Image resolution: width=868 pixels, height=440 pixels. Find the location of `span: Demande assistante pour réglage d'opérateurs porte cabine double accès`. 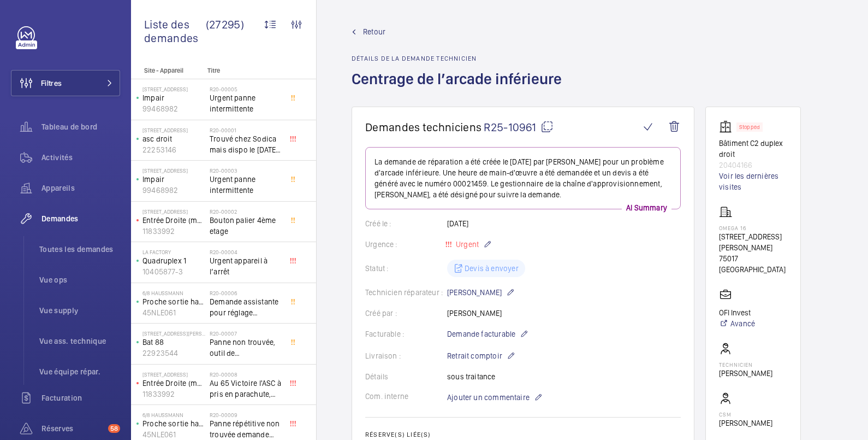

span: Demande assistante pour réglage d'opérateurs porte cabine double accès is located at coordinates (246, 307).